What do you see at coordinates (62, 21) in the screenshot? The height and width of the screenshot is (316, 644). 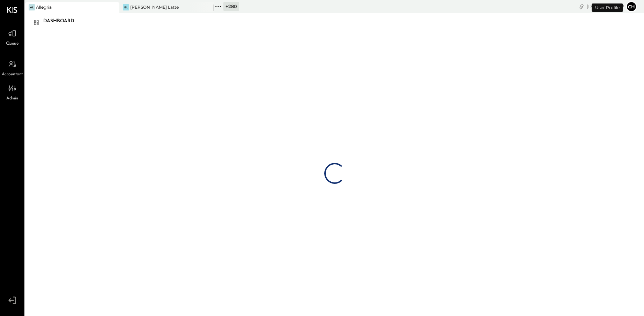 I see `div: Dashboard` at bounding box center [62, 21].